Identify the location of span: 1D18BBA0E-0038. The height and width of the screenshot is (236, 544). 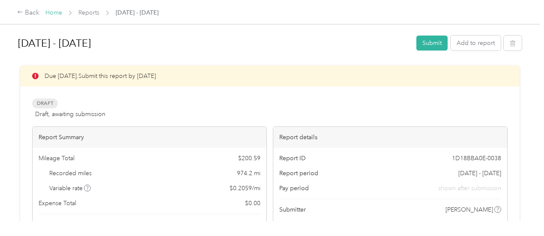
(476, 158).